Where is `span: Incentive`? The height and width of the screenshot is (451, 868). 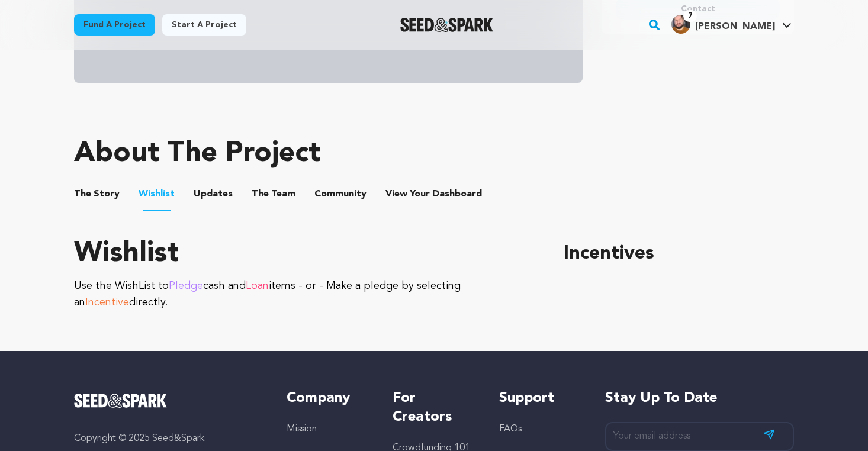 span: Incentive is located at coordinates (107, 302).